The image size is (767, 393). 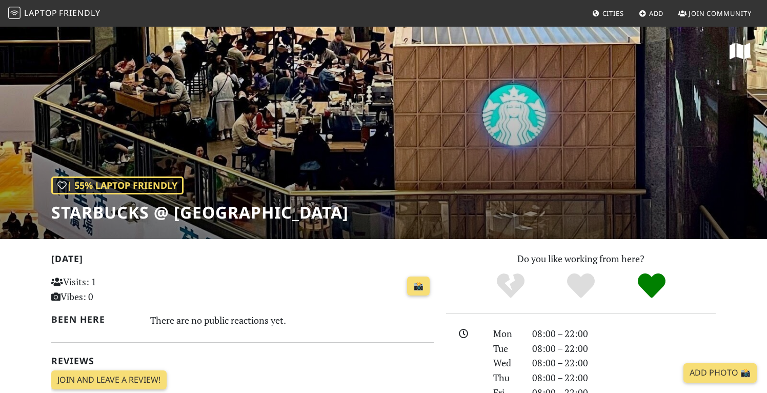 I want to click on div: Wed, so click(x=507, y=363).